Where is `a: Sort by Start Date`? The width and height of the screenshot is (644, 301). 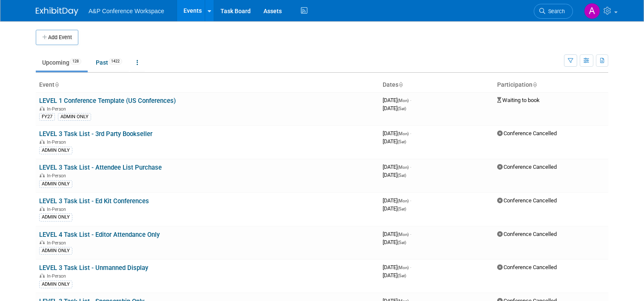
a: Sort by Start Date is located at coordinates (401, 84).